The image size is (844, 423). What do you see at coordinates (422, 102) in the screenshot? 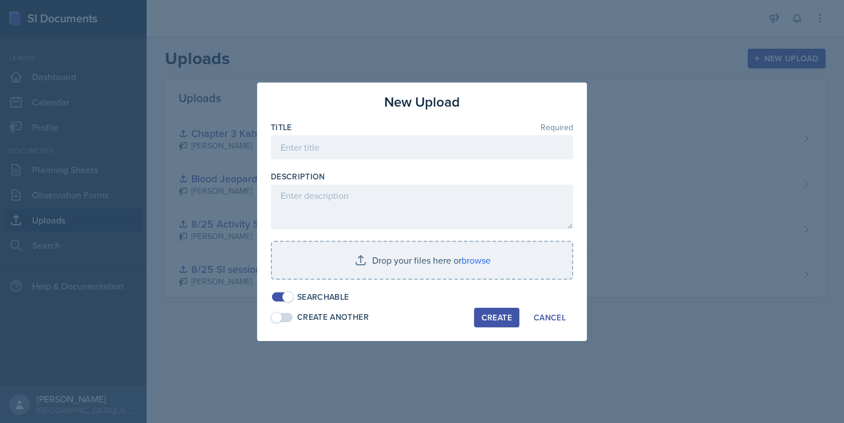
I see `h3: New Upload` at bounding box center [422, 102].